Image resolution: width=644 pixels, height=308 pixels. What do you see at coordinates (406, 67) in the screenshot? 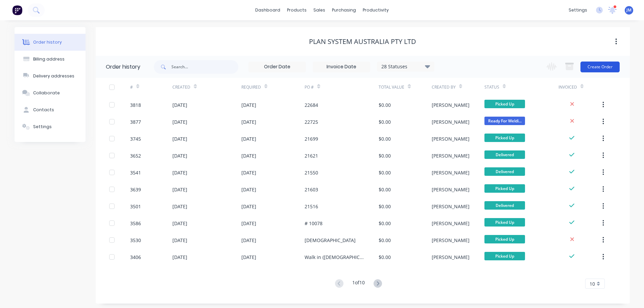
I see `div: 28 Statuses` at bounding box center [406, 67].